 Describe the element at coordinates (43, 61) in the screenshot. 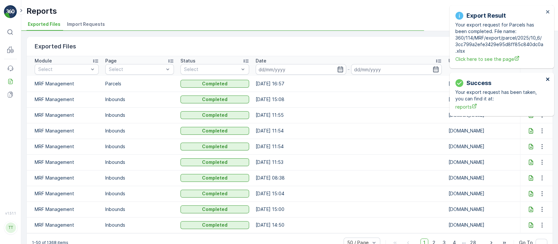

I see `p: Module` at that location.